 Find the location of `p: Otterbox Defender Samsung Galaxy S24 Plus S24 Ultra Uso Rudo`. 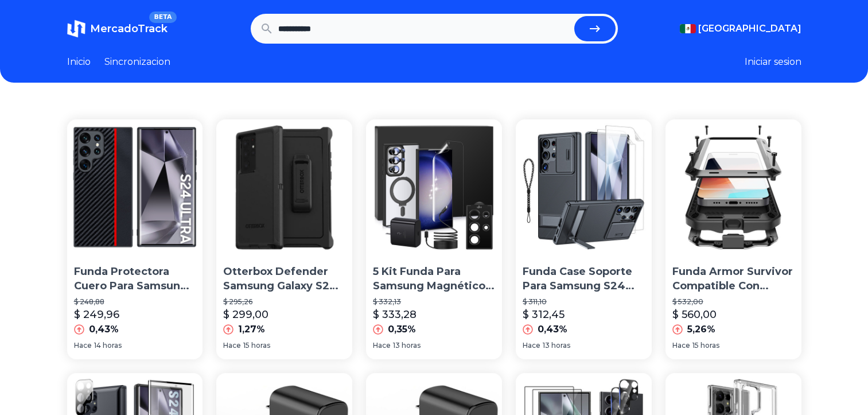

p: Otterbox Defender Samsung Galaxy S24 Plus S24 Ultra Uso Rudo is located at coordinates (284, 279).